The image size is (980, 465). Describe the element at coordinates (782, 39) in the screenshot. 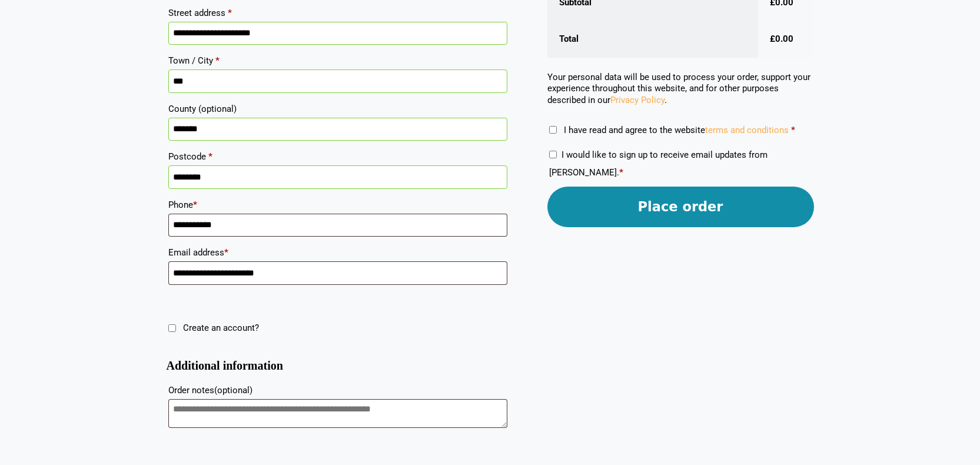

I see `bdi: 0.00` at that location.